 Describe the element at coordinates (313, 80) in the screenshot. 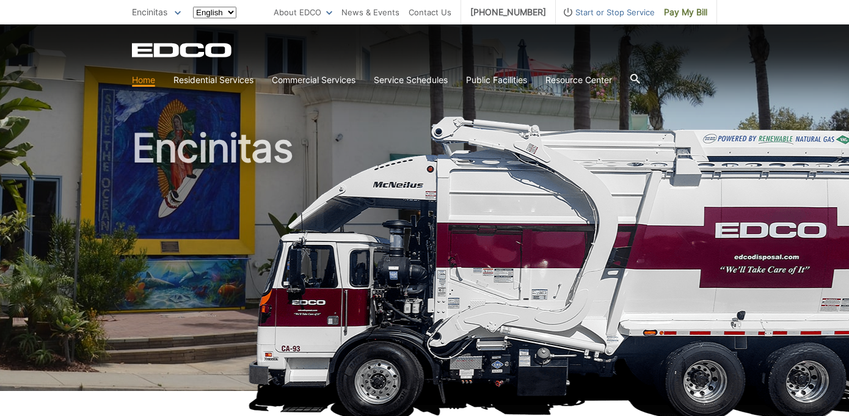

I see `a: Commercial Services` at that location.